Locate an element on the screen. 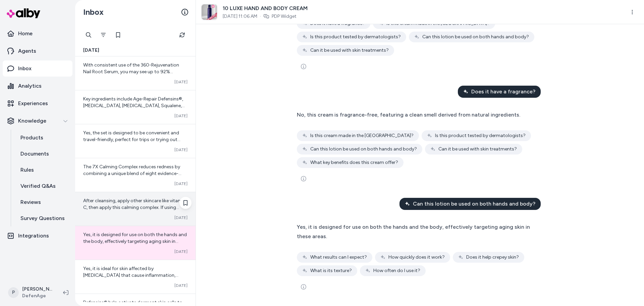 This screenshot has width=644, height=306. img: alby Logo is located at coordinates (24, 13).